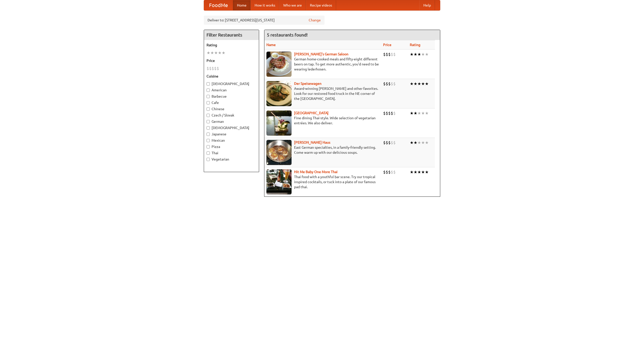 Image resolution: width=644 pixels, height=356 pixels. Describe the element at coordinates (231, 147) in the screenshot. I see `label: Pizza` at that location.